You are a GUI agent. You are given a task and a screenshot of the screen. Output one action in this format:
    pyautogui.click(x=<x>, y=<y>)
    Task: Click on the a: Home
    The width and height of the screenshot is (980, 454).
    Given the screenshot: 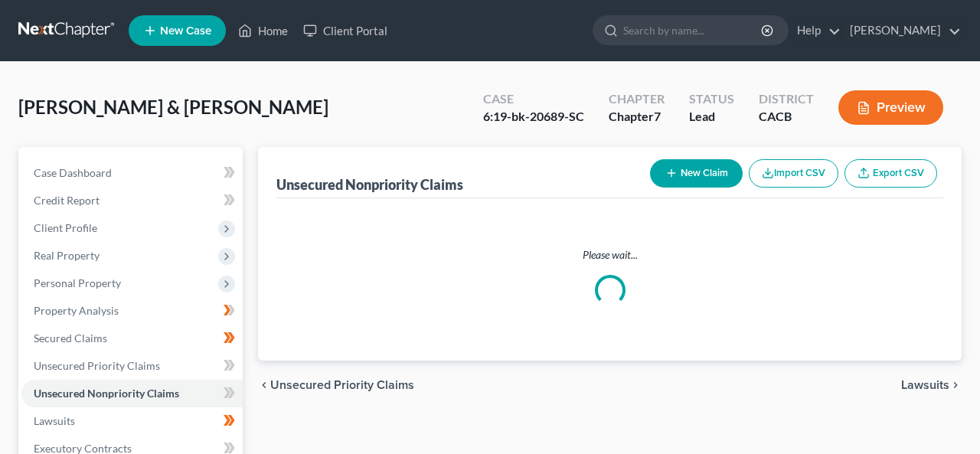 What is the action you would take?
    pyautogui.click(x=262, y=30)
    